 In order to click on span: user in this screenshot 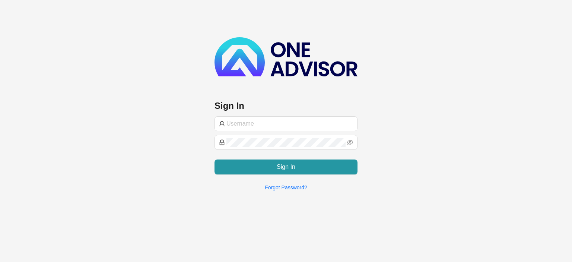, I will do `click(222, 124)`.